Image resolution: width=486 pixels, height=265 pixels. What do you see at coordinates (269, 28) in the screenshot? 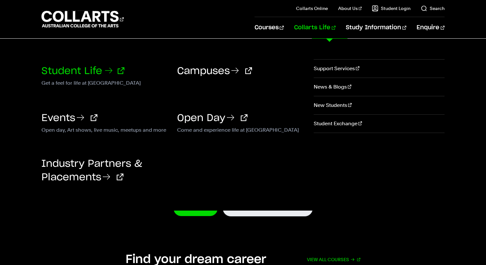
I see `a: Courses` at bounding box center [269, 28].